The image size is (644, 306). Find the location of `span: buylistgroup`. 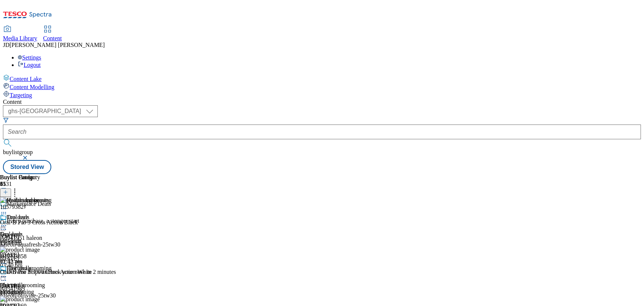

span: buylistgroup is located at coordinates (18, 152).